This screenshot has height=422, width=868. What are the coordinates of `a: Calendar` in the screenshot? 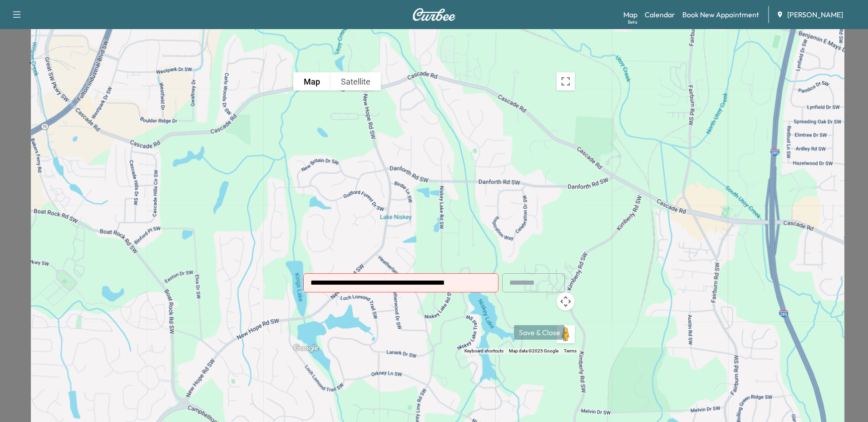 It's located at (660, 15).